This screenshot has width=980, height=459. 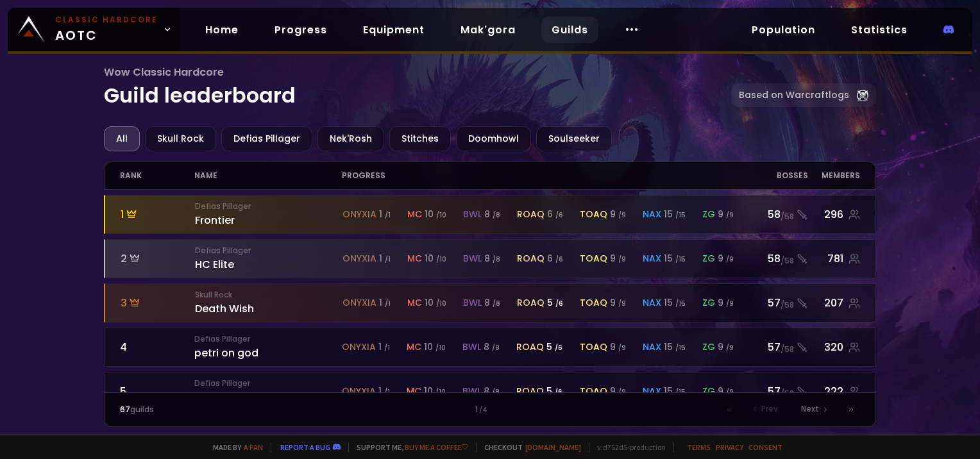 What do you see at coordinates (269, 294) in the screenshot?
I see `small: Skull Rock` at bounding box center [269, 294].